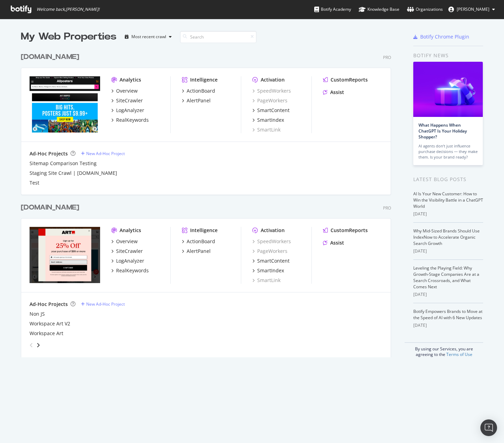  I want to click on a: AI Is Your New Customer: How to Win the Visibility Battle in a ChatGPT World, so click(448, 200).